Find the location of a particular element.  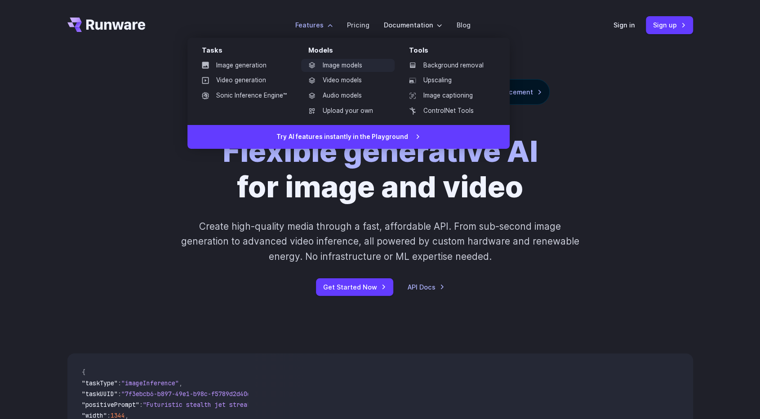

a: Sonic Inference Engine™ is located at coordinates (244, 96).